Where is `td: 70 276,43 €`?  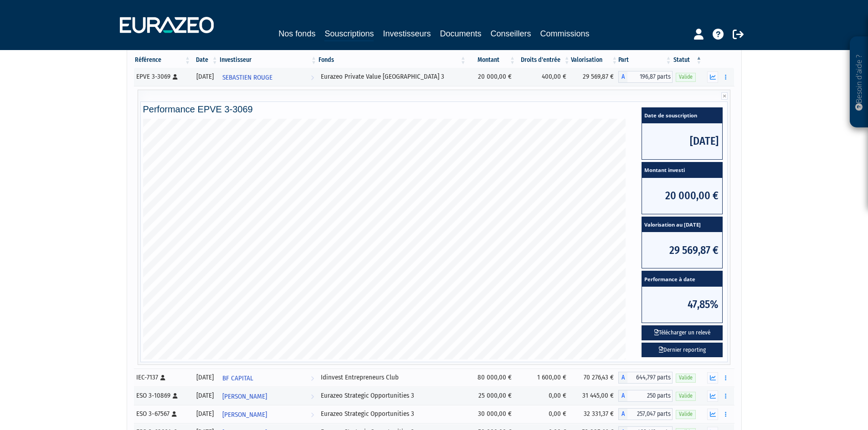
td: 70 276,43 € is located at coordinates (595, 378).